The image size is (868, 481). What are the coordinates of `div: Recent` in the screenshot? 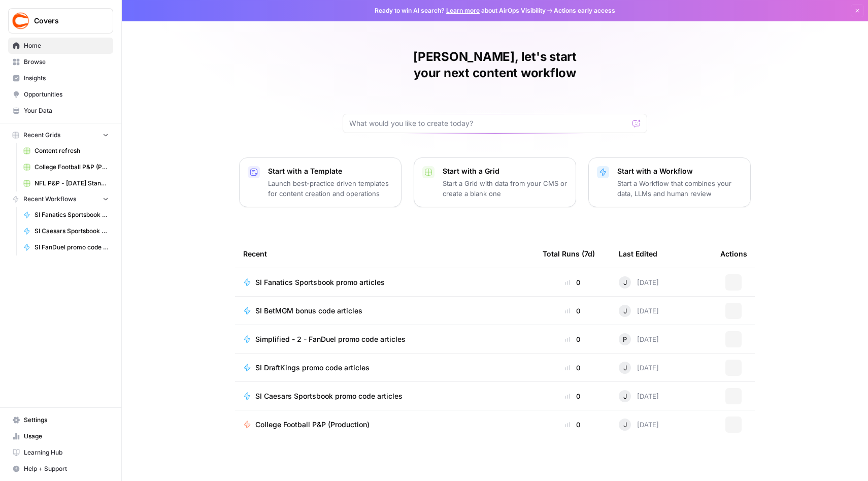 It's located at (385, 254).